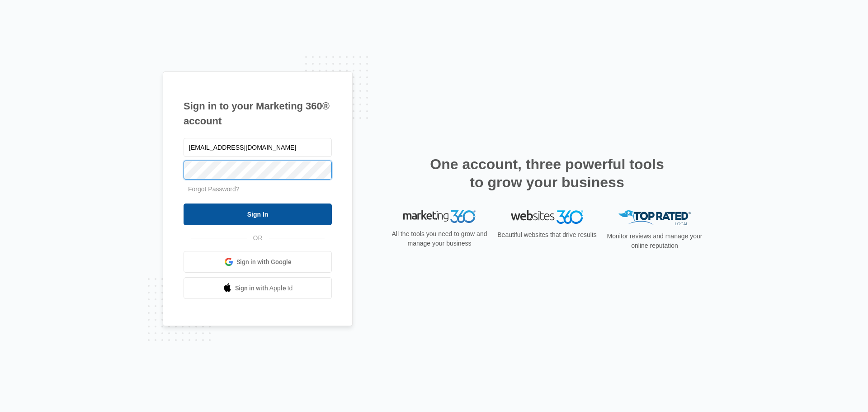 Image resolution: width=868 pixels, height=412 pixels. What do you see at coordinates (258, 288) in the screenshot?
I see `a: Sign in with Apple Id` at bounding box center [258, 288].